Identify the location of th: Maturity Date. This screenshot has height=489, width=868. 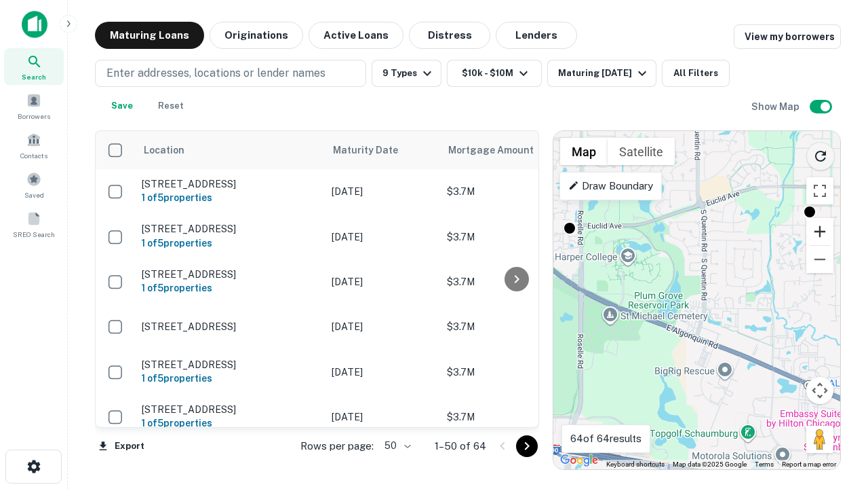
(382, 150).